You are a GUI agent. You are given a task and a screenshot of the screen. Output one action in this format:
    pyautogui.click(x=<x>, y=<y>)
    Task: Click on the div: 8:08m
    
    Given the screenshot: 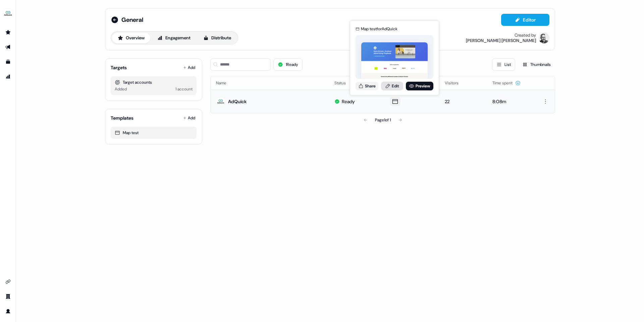 What is the action you would take?
    pyautogui.click(x=510, y=101)
    